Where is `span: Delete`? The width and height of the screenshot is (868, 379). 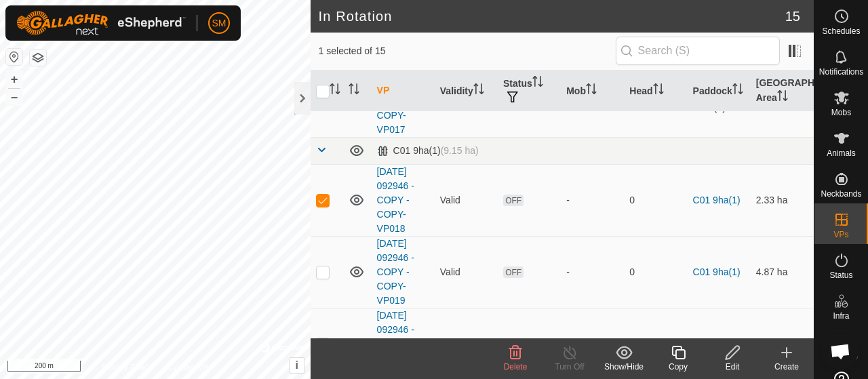
span: Delete is located at coordinates (516, 367).